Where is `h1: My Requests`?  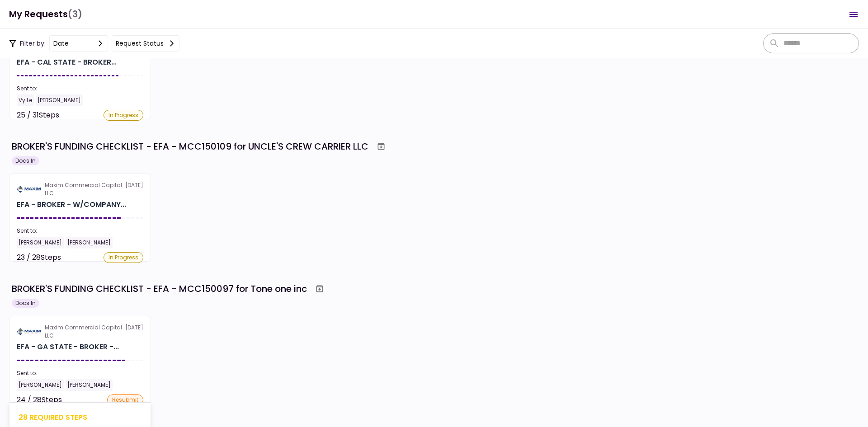
h1: My Requests is located at coordinates (46, 14).